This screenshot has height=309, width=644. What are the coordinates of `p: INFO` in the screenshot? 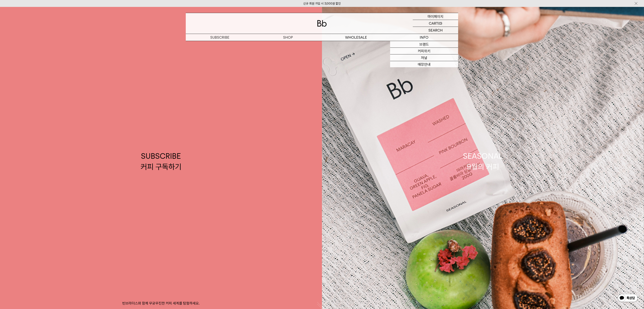 It's located at (424, 37).